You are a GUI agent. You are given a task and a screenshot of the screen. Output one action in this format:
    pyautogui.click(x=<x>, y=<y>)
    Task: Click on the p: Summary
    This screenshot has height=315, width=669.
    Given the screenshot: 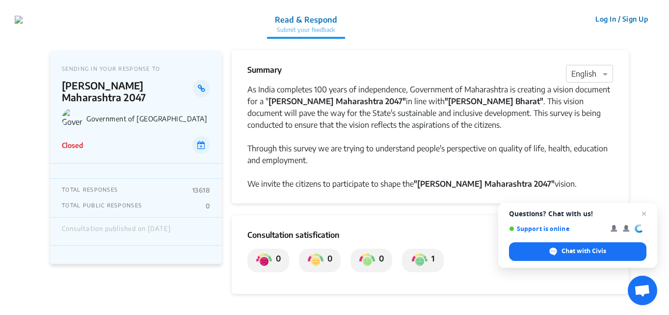 What is the action you would take?
    pyautogui.click(x=265, y=70)
    